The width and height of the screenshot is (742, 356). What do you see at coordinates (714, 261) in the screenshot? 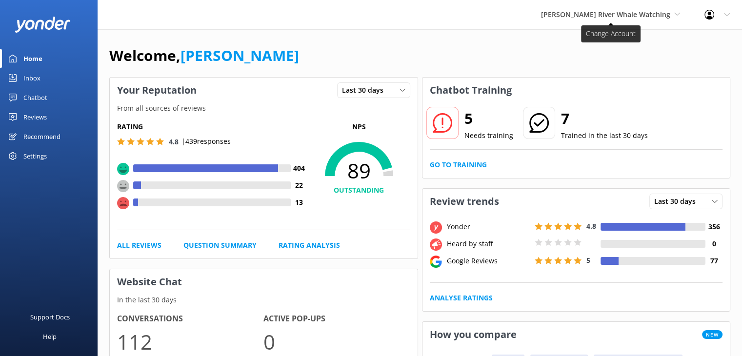
I see `h4: 77` at bounding box center [714, 261].